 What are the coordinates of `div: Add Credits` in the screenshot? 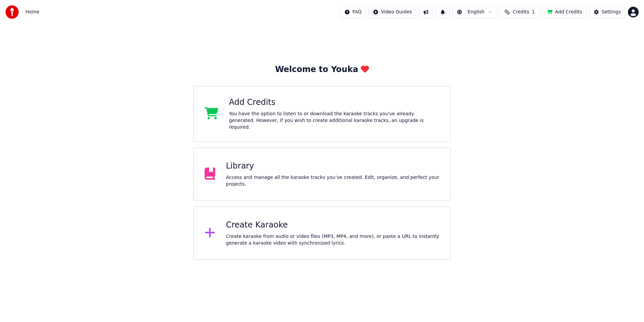 It's located at (334, 102).